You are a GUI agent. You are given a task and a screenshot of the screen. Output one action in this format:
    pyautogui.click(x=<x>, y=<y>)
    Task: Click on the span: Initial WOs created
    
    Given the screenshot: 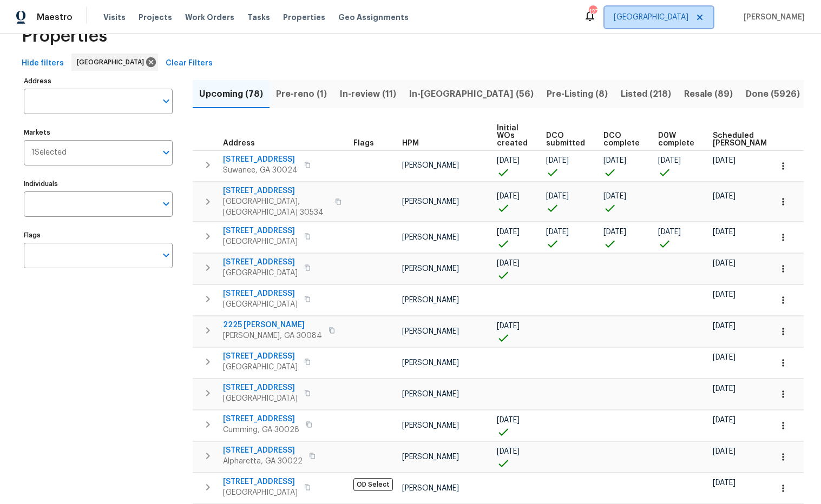 What is the action you would take?
    pyautogui.click(x=512, y=136)
    